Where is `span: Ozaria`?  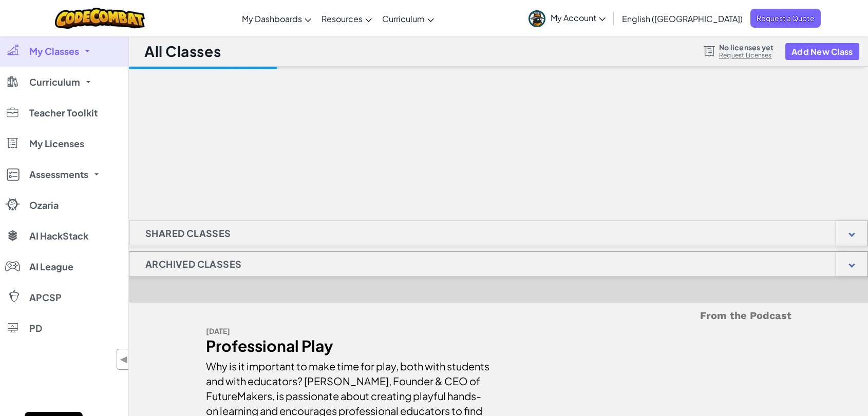
span: Ozaria is located at coordinates (44, 206).